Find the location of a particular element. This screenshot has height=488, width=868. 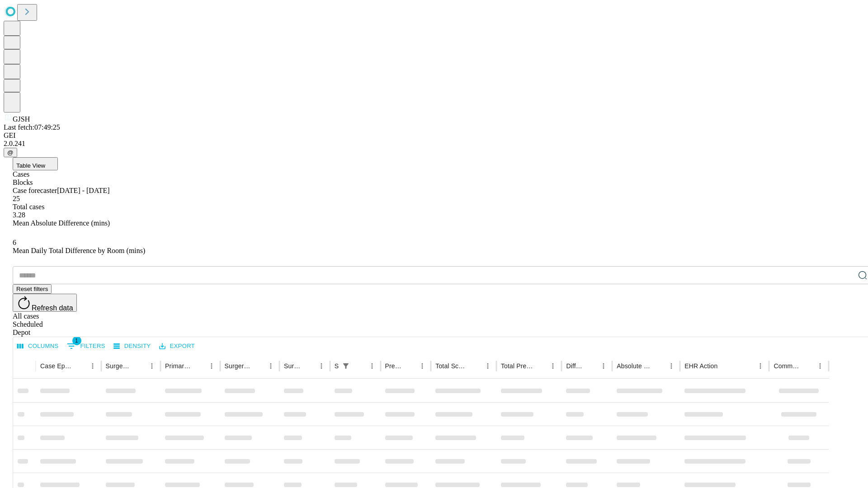

span: 6 is located at coordinates (14, 242).